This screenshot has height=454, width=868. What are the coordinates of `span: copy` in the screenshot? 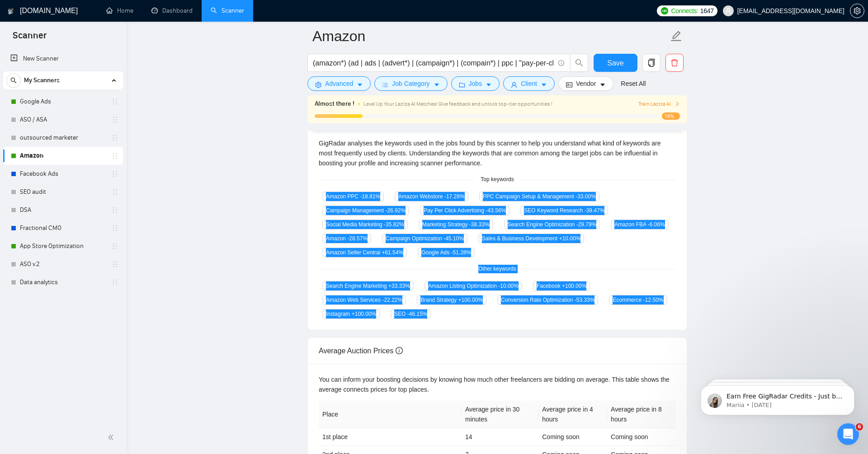 It's located at (651, 63).